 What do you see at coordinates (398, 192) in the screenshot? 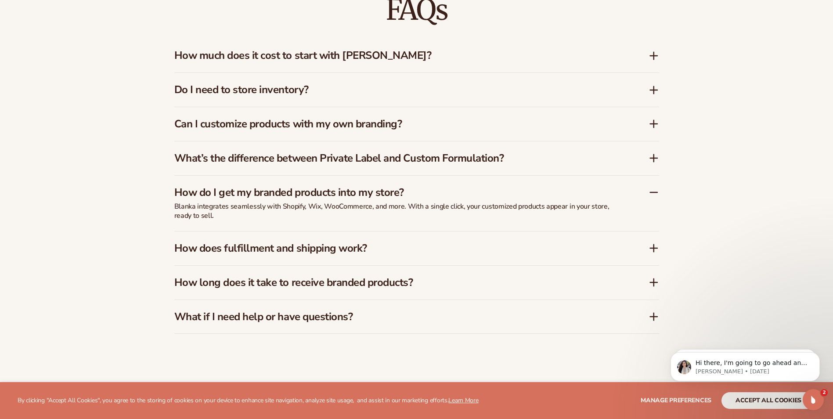
I see `h3: How do I get my branded products into my store?` at bounding box center [398, 192].